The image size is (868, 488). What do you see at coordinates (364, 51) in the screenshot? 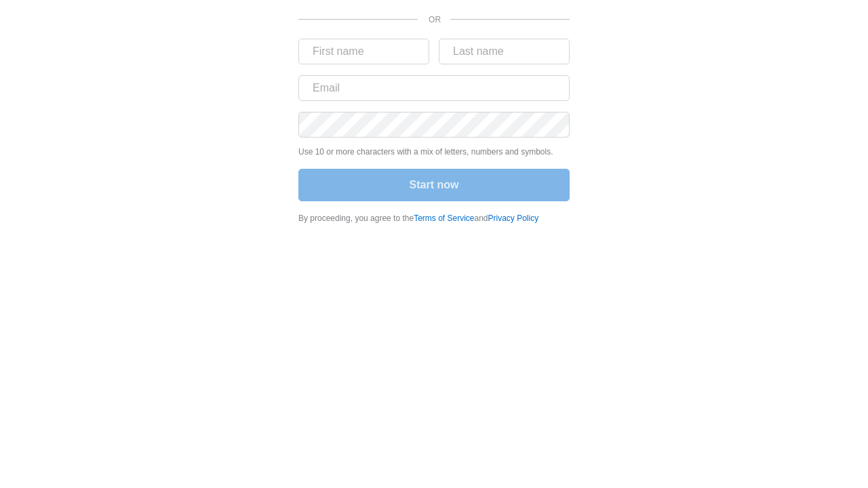
I see `input: First name` at bounding box center [364, 51].